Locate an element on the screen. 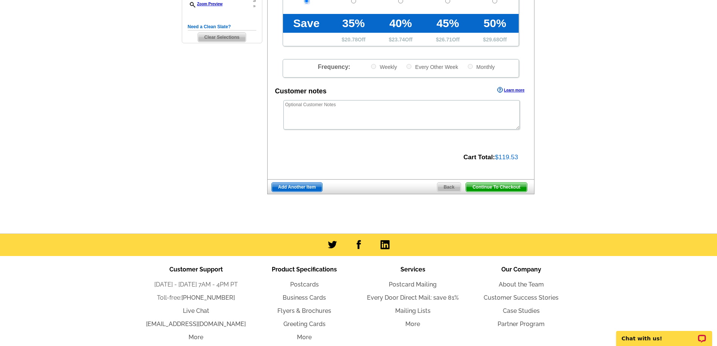 This screenshot has width=717, height=346. a: About the Team is located at coordinates (521, 284).